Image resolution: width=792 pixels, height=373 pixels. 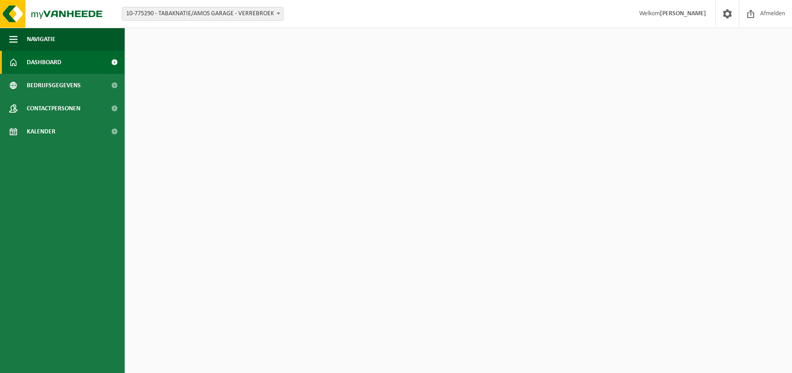 What do you see at coordinates (41, 39) in the screenshot?
I see `span: Navigatie` at bounding box center [41, 39].